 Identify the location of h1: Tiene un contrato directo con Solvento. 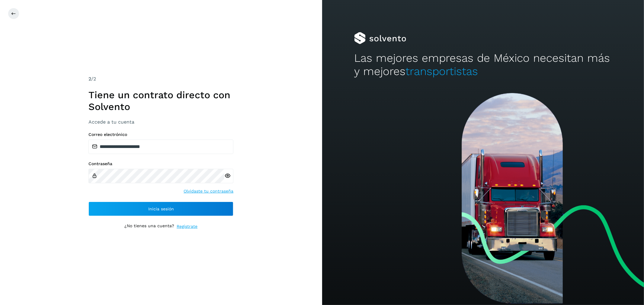
(161, 101).